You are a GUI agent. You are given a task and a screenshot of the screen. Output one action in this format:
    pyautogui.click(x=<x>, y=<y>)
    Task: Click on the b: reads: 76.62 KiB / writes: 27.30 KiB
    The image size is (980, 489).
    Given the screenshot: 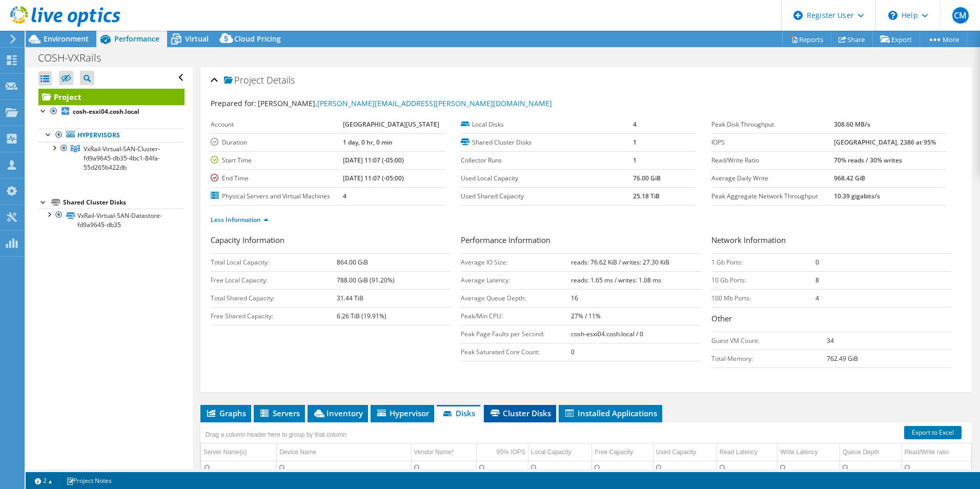 What is the action you would take?
    pyautogui.click(x=620, y=262)
    